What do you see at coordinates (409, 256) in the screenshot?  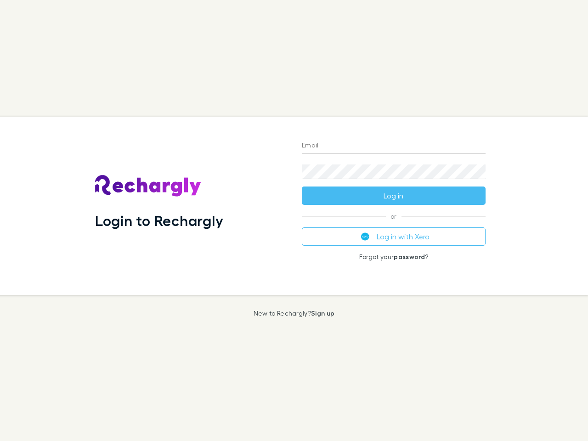 I see `a: password` at bounding box center [409, 256].